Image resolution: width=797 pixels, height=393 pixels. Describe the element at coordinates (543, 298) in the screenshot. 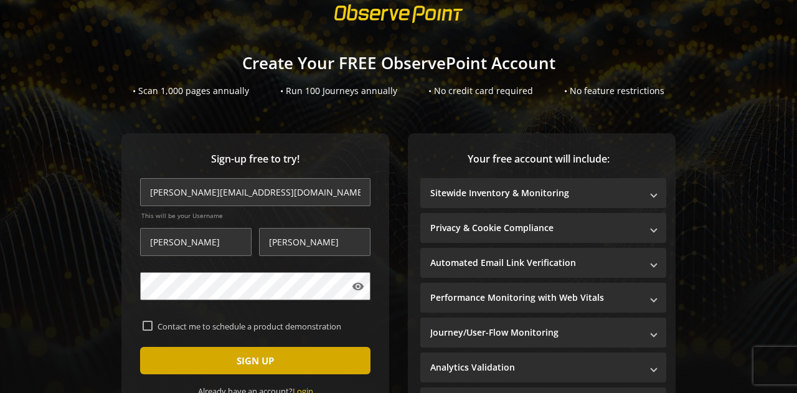

I see `mat-expansion-panel-header: Performance Monitoring with Web Vitals` at that location.